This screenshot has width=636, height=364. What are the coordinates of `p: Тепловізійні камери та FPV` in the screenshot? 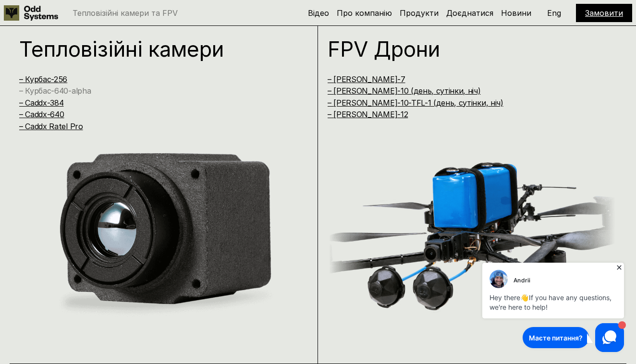 It's located at (125, 13).